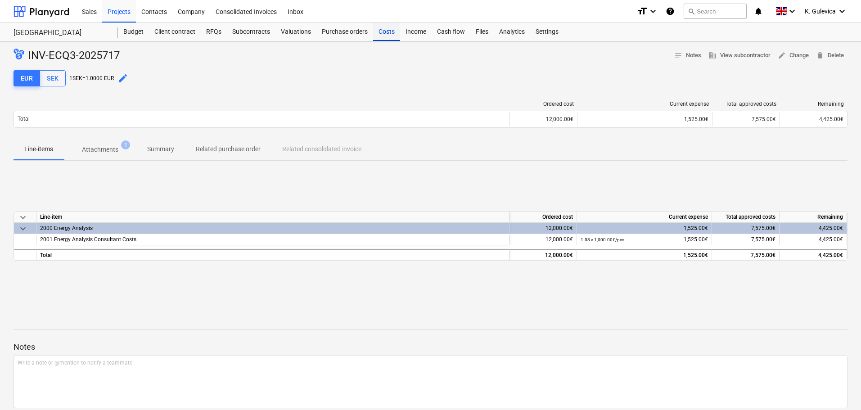  I want to click on span: business, so click(713, 55).